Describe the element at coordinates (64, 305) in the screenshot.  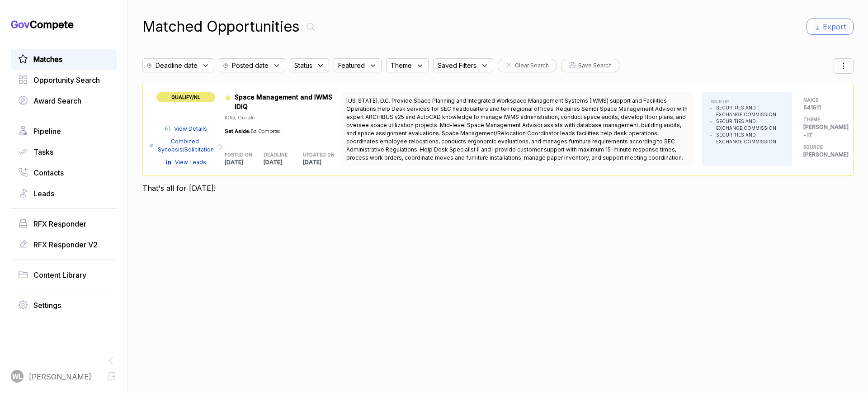
I see `a: Settings` at that location.